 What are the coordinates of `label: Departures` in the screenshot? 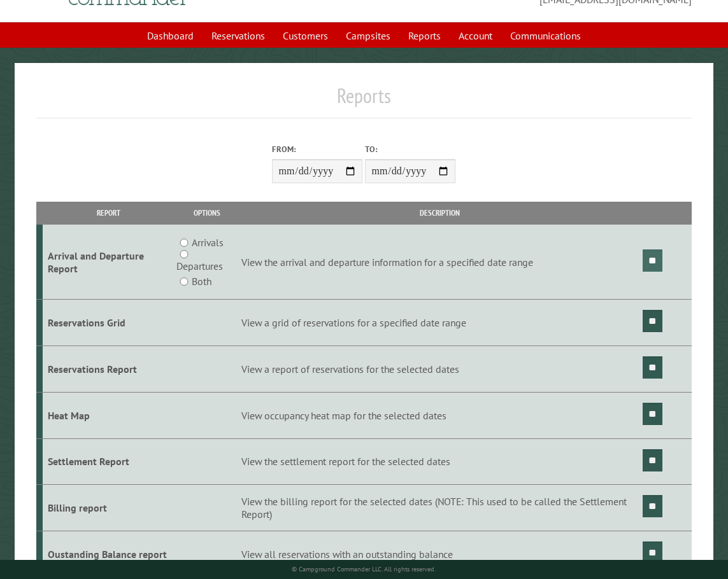 It's located at (200, 266).